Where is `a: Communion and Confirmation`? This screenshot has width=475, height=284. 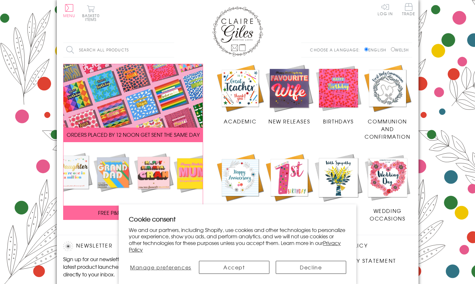
a: Communion and Confirmation is located at coordinates (387, 102).